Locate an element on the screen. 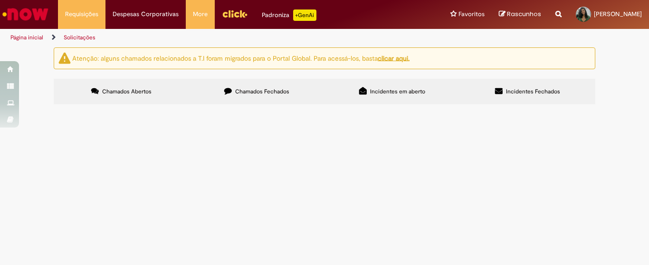  span: Despesas Corporativas is located at coordinates (145, 14).